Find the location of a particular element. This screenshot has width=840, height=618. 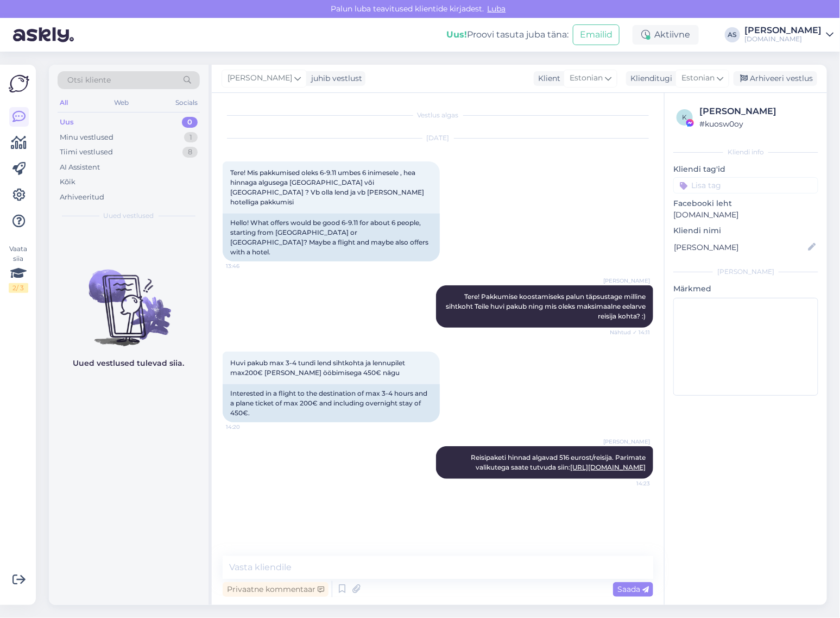

span: 13:46 is located at coordinates (246, 266).